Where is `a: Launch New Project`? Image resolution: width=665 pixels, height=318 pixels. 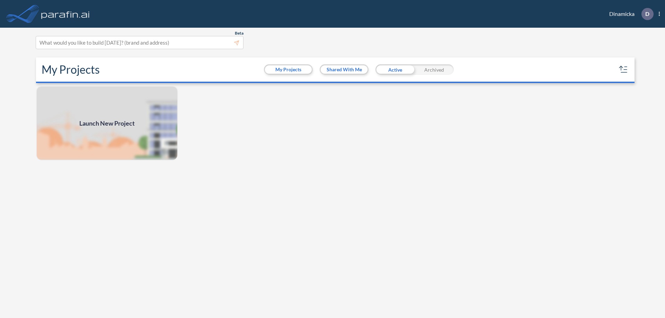
a: Launch New Project is located at coordinates (107, 123).